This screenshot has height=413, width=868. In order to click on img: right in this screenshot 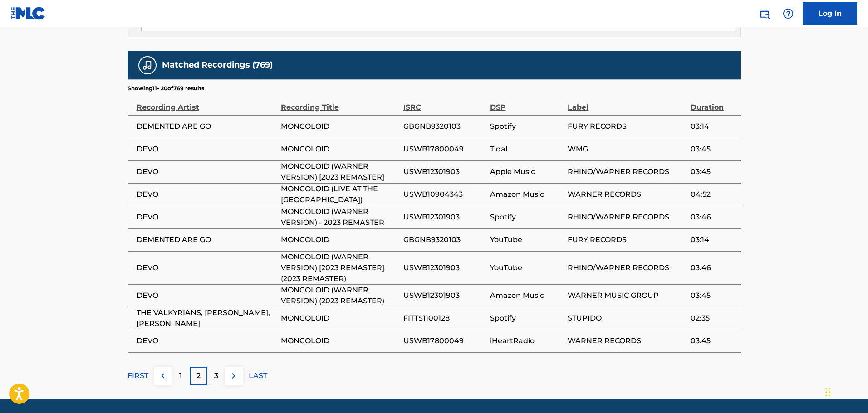, I will do `click(233, 376)`.